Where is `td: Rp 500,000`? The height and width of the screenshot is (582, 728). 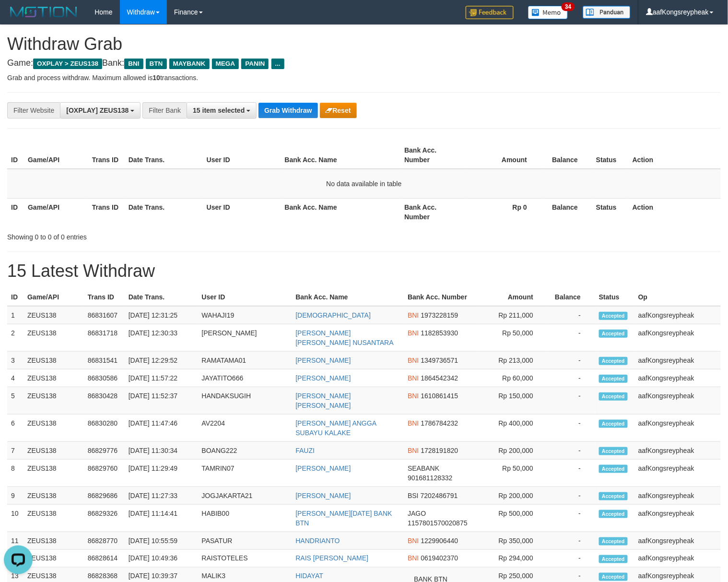 td: Rp 500,000 is located at coordinates (512, 518).